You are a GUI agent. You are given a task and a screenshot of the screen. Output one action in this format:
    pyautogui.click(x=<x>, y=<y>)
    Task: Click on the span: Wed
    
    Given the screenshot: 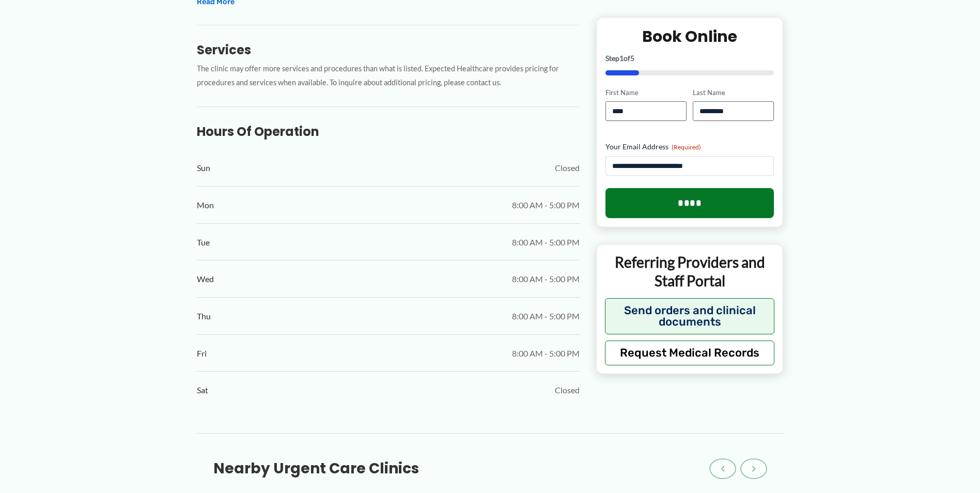 What is the action you would take?
    pyautogui.click(x=205, y=279)
    